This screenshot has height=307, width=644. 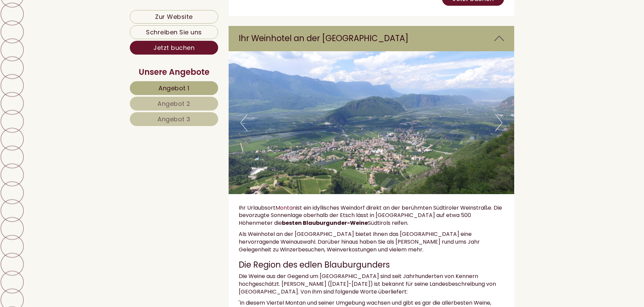 I want to click on div: Guten Tag, wie können wir Ihnen helfen?, so click(x=63, y=30).